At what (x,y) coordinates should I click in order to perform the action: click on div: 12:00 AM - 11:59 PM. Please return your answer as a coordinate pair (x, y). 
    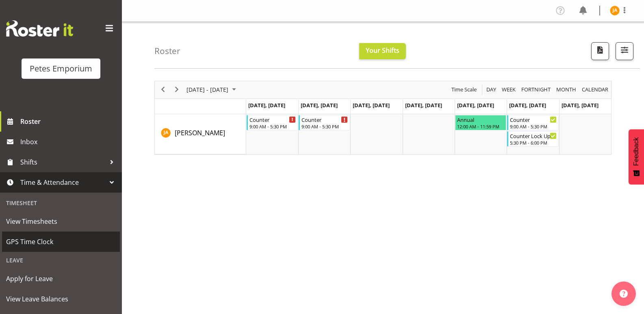
    Looking at the image, I should click on (481, 126).